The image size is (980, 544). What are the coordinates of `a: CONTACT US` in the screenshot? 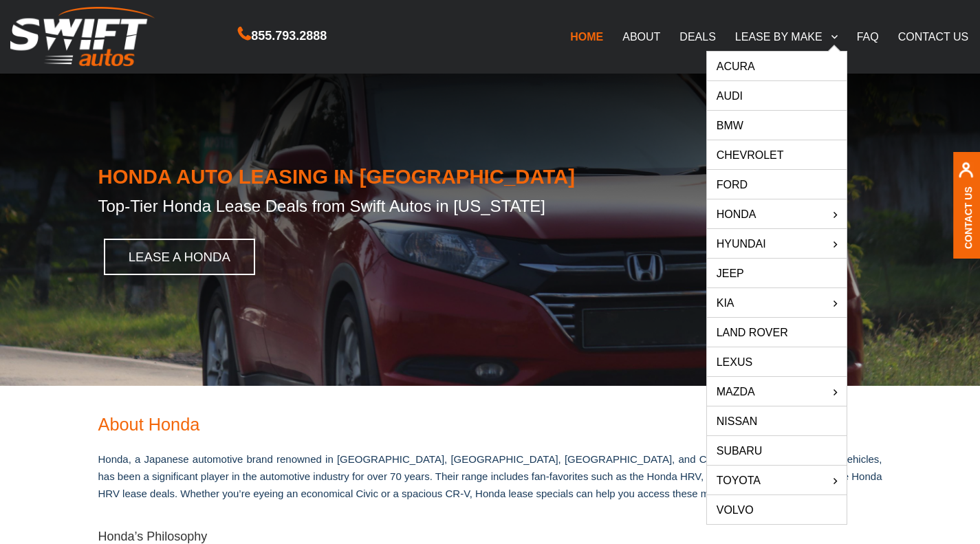 It's located at (933, 36).